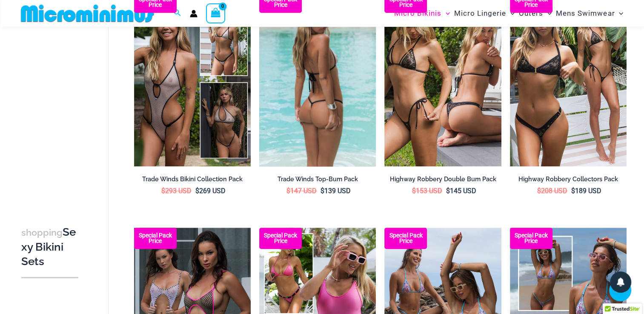 The width and height of the screenshot is (644, 314). Describe the element at coordinates (335, 191) in the screenshot. I see `bdi: 139 USD` at that location.